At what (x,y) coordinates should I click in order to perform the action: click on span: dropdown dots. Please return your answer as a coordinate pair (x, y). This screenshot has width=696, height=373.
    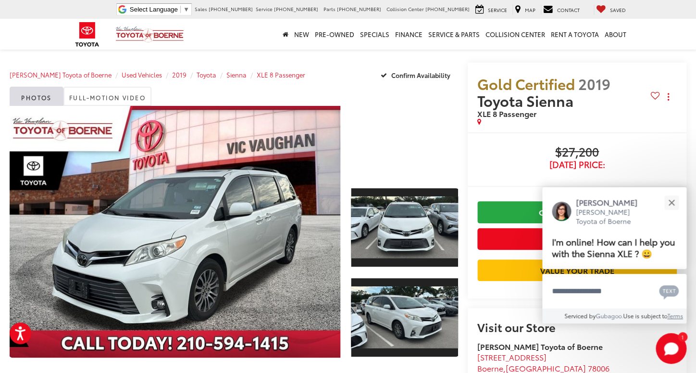
    Looking at the image, I should click on (668, 97).